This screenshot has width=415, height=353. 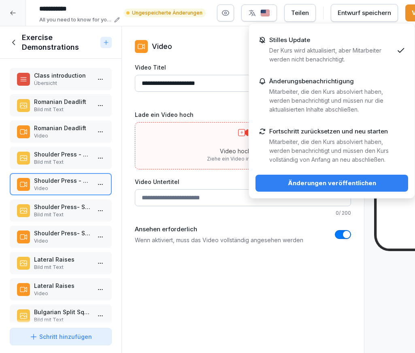 I want to click on div: Shoulder Press - FrontBild mit Text, so click(x=61, y=158).